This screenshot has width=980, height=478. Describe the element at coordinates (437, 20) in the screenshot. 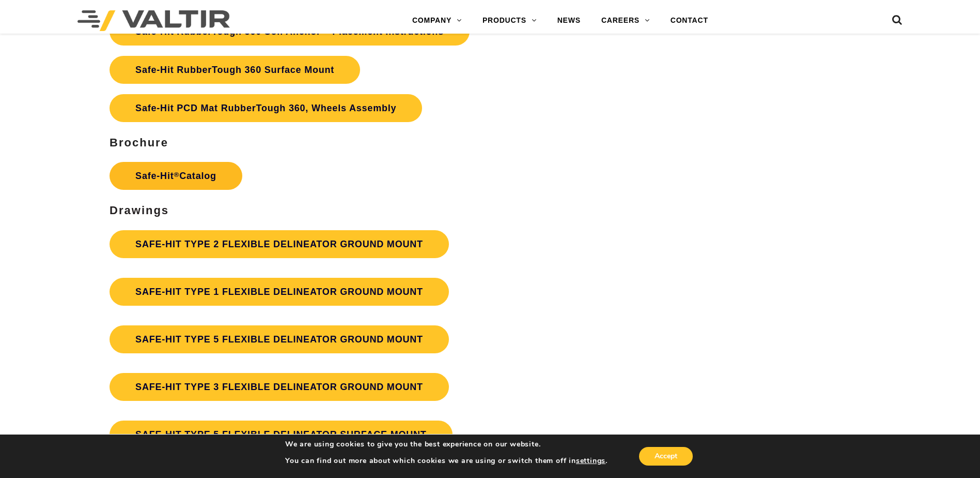

I see `a: COMPANY` at that location.